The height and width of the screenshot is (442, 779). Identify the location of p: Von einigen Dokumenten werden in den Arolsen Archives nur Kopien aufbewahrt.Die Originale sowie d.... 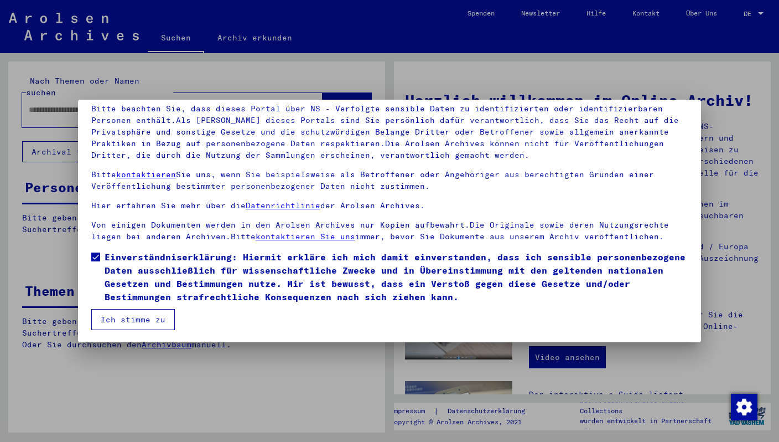
(390, 231).